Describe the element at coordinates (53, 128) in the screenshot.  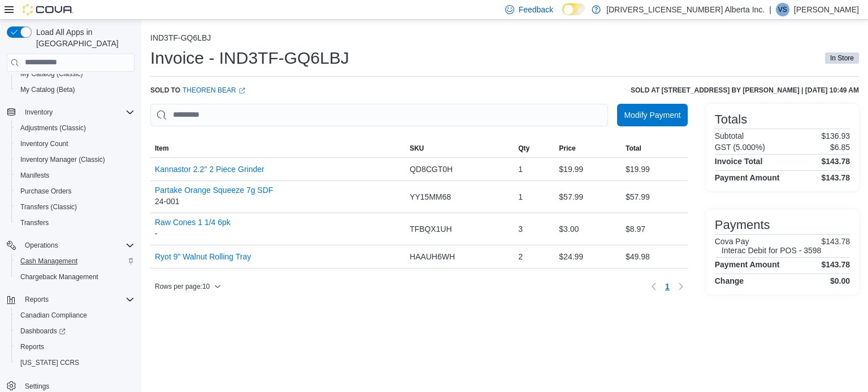
I see `span: Adjustments (Classic)` at that location.